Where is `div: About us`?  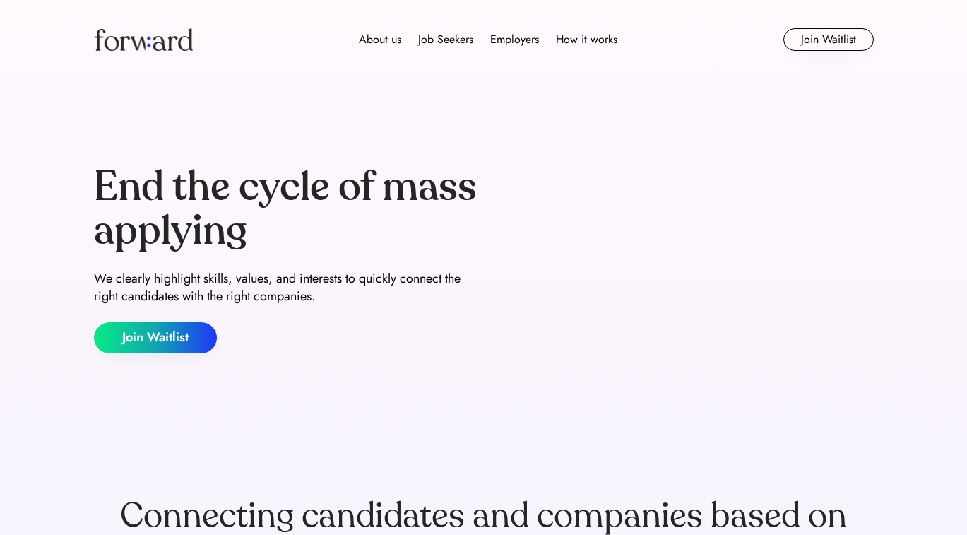
div: About us is located at coordinates (380, 40).